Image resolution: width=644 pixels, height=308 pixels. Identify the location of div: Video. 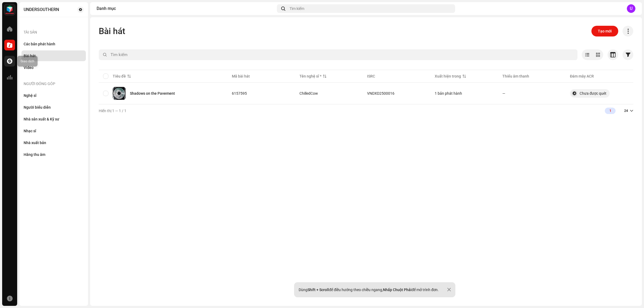
(28, 67).